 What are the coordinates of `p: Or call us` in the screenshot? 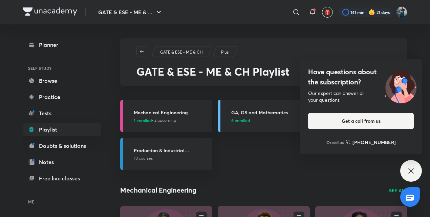 It's located at (335, 142).